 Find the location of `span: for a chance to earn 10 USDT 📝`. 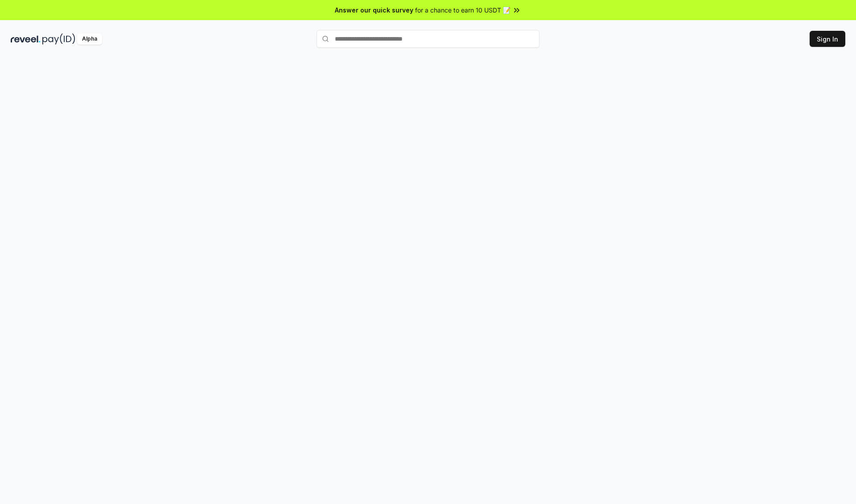

span: for a chance to earn 10 USDT 📝 is located at coordinates (463, 10).